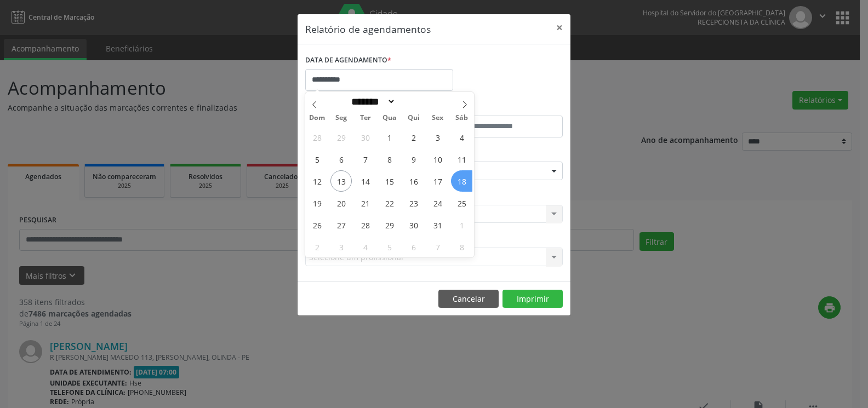 This screenshot has height=408, width=868. Describe the element at coordinates (462, 137) in the screenshot. I see `span: Outubro 4, 2025` at that location.